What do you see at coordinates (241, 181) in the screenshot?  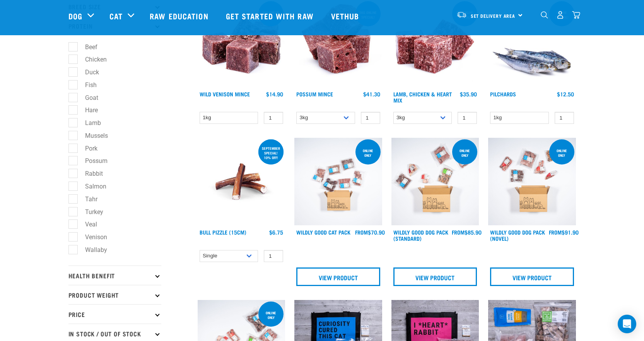 I see `img: Bull Pizzle` at bounding box center [241, 181].